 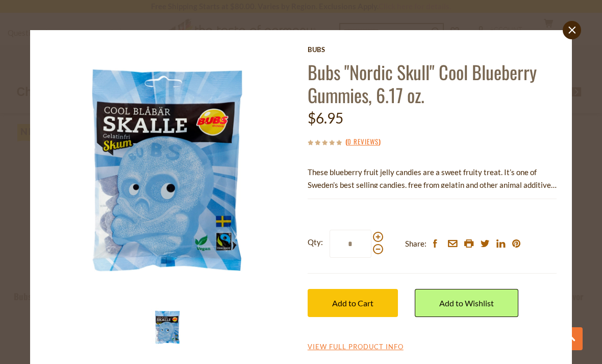 What do you see at coordinates (315, 242) in the screenshot?
I see `strong: Qty:` at bounding box center [315, 242].